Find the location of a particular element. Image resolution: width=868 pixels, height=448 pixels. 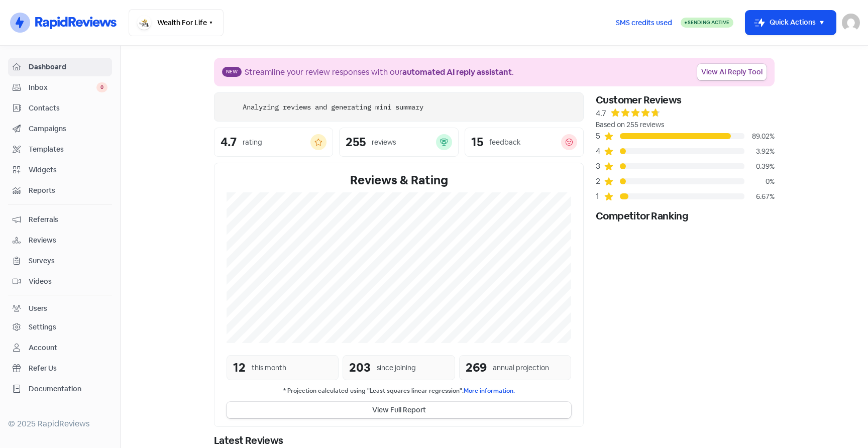

div: annual projection is located at coordinates (521, 367).